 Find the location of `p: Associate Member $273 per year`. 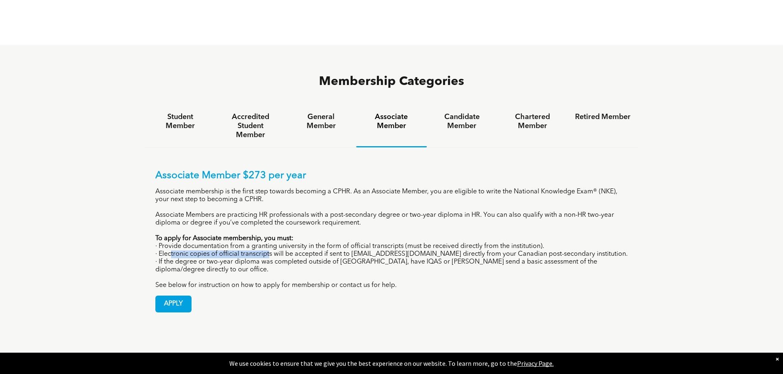

p: Associate Member $273 per year is located at coordinates (391, 176).